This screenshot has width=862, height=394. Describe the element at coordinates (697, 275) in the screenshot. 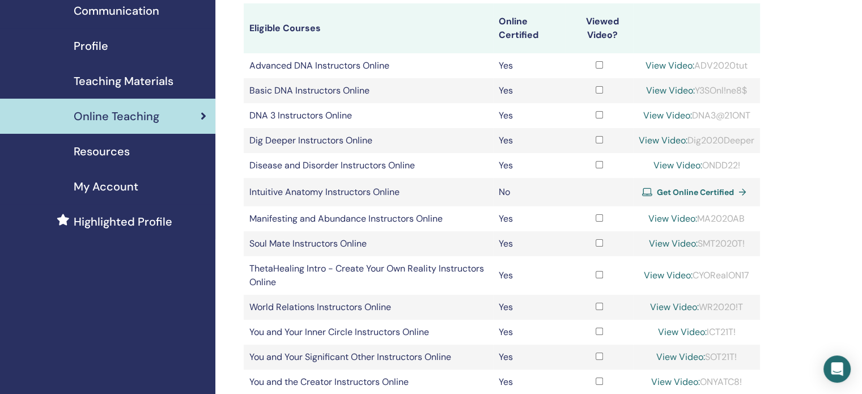

I see `div: CYORealON17` at that location.